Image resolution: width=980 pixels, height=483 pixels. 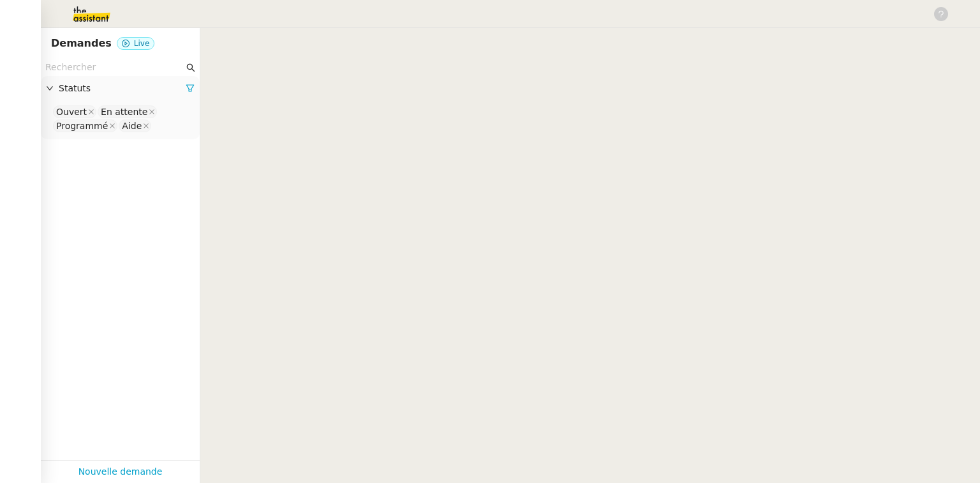 I want to click on div: Statuts, so click(x=120, y=88).